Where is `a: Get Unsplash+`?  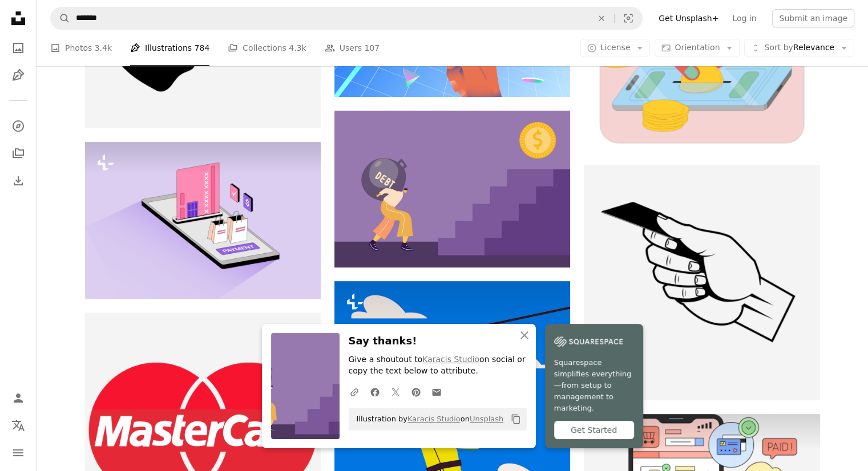 a: Get Unsplash+ is located at coordinates (688, 18).